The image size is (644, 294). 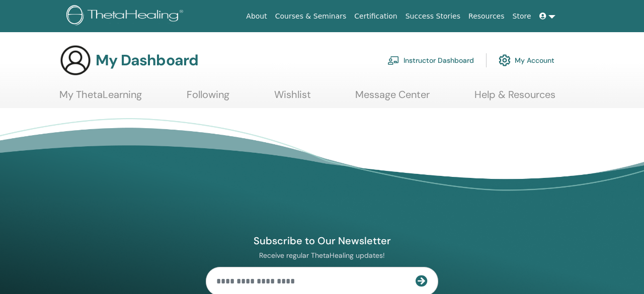 I want to click on a: My ThetaLearning, so click(x=101, y=98).